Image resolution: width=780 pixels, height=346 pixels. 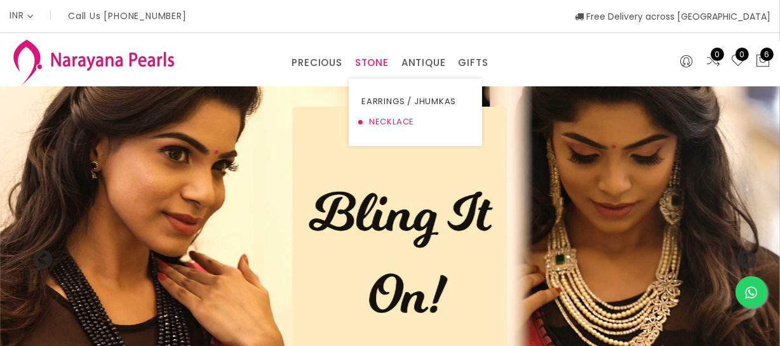 I want to click on a: EARRINGS / JHUMKAS, so click(x=416, y=102).